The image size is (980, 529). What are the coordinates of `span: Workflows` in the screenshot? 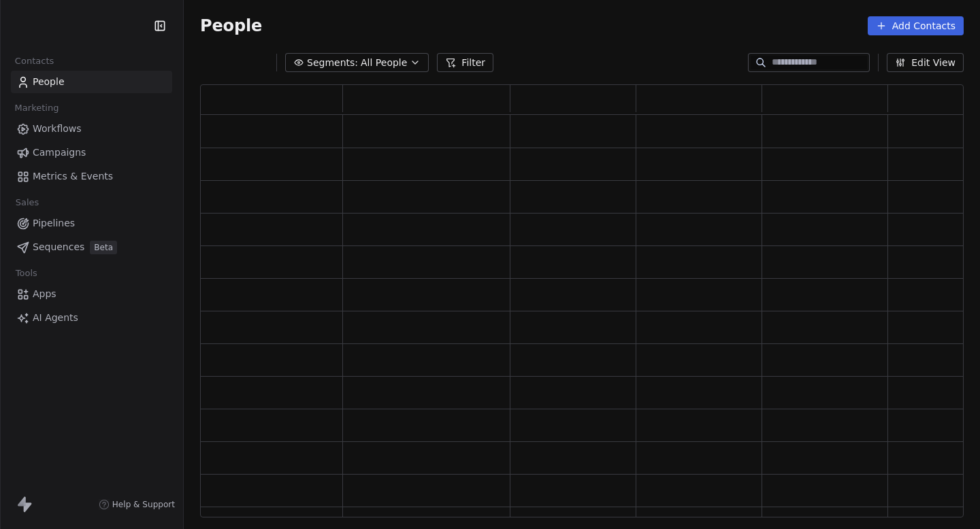 It's located at (57, 129).